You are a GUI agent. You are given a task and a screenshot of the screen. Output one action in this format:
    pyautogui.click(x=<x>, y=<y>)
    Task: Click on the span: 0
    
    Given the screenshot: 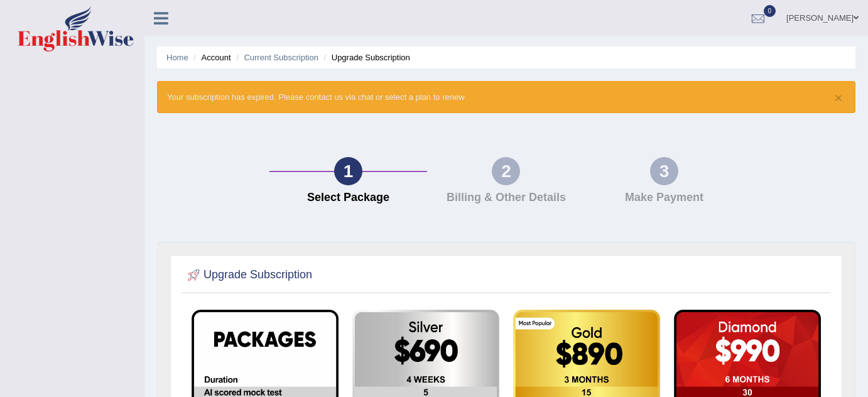 What is the action you would take?
    pyautogui.click(x=770, y=10)
    